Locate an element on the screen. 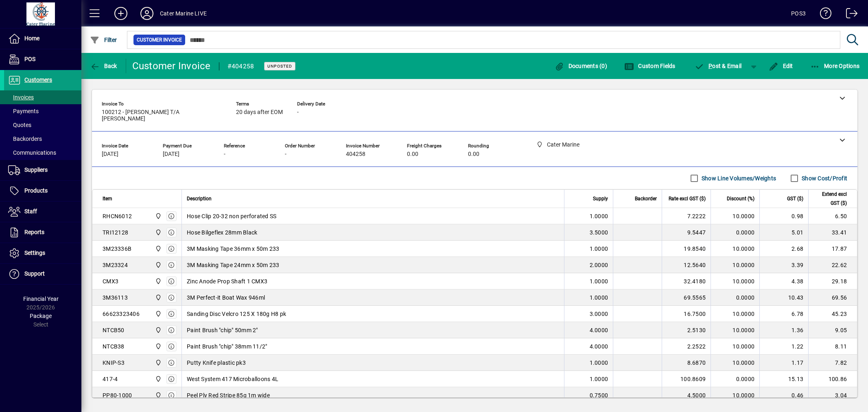 Image resolution: width=868 pixels, height=412 pixels. span: West System 417 Microballoons 4L is located at coordinates (232, 379).